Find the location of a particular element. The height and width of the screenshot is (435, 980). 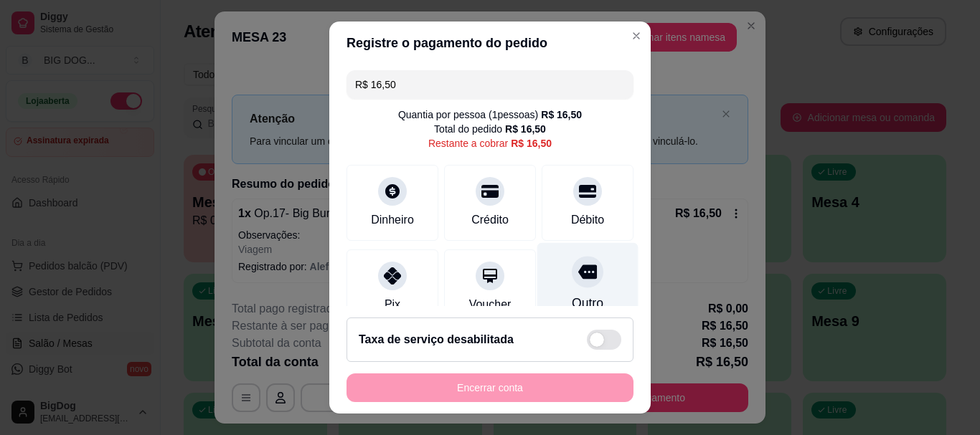

header: Registre o pagamento do pedido is located at coordinates (490, 43).